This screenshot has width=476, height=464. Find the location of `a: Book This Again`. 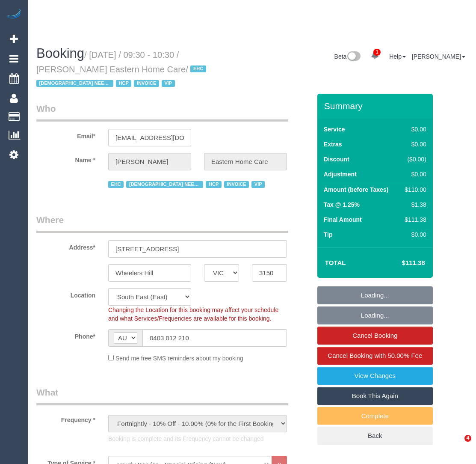

a: Book This Again is located at coordinates (376, 396).